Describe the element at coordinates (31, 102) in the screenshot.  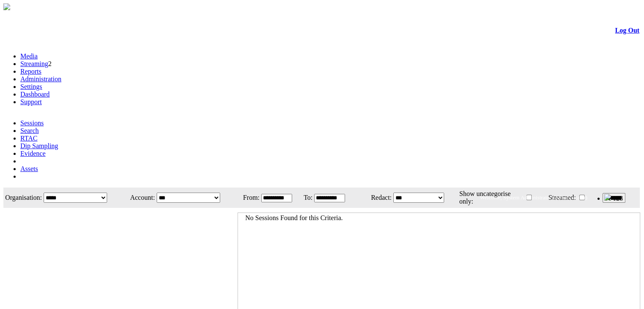
I see `a: Support` at that location.